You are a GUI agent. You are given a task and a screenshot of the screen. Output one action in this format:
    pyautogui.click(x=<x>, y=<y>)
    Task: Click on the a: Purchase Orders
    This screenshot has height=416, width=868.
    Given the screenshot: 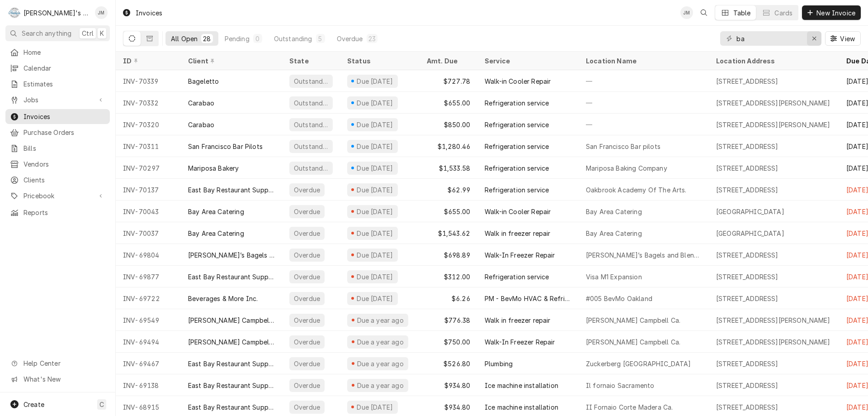 What is the action you would take?
    pyautogui.click(x=57, y=132)
    